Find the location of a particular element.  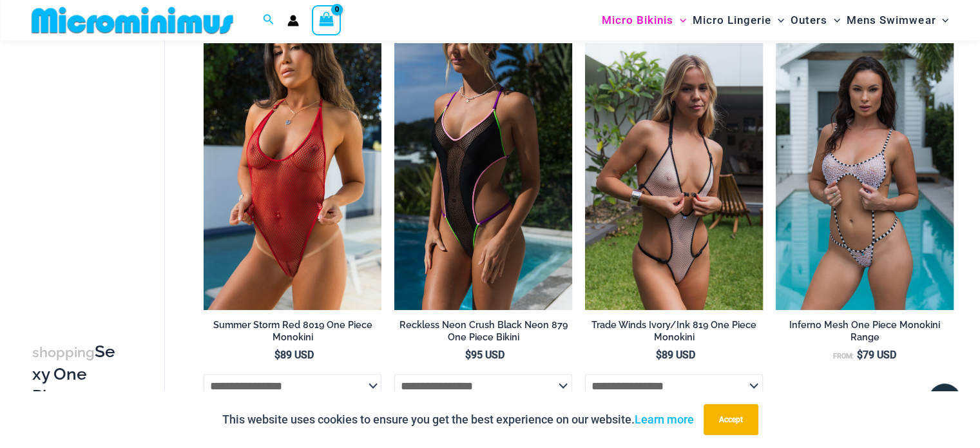

a: Mens SwimwearMenu ToggleMenu Toggle is located at coordinates (898, 20).